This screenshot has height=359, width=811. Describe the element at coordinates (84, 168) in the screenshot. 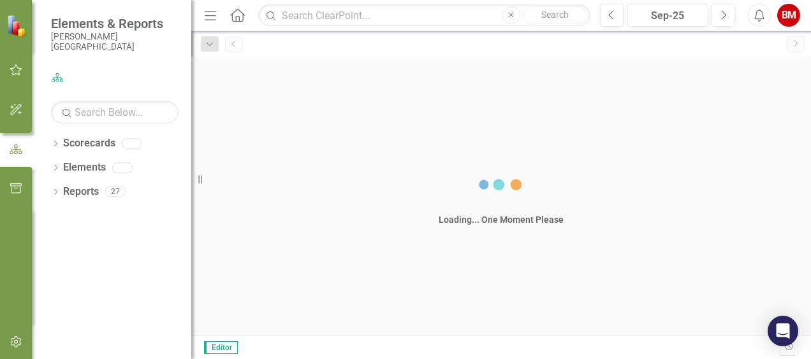

I see `a: Elements` at that location.